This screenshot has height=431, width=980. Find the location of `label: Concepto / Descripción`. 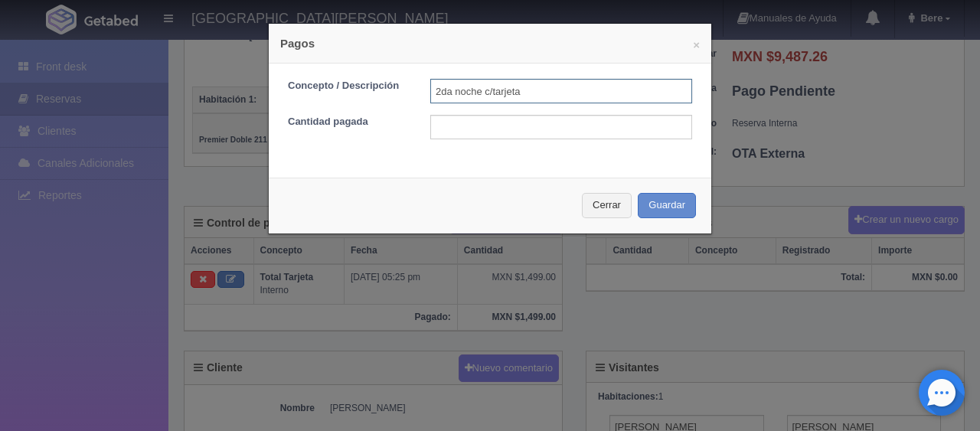

label: Concepto / Descripción is located at coordinates (348, 86).